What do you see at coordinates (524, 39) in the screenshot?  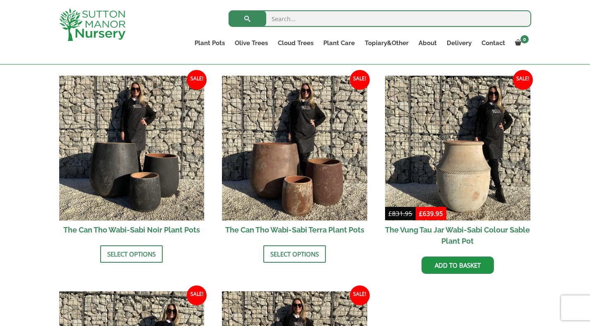 I see `span: 0` at bounding box center [524, 39].